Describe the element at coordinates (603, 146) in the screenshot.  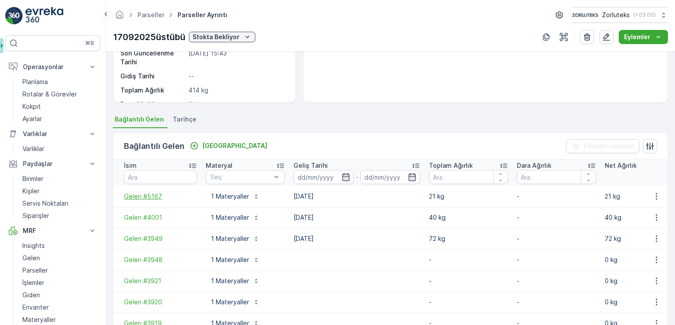
I see `button: Filtreleri temizle` at that location.